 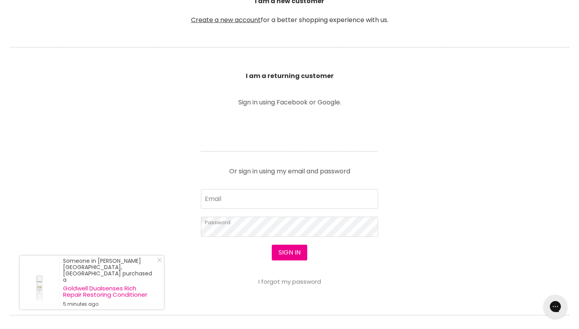 What do you see at coordinates (16, 15) in the screenshot?
I see `button: Open gorgias live chat` at bounding box center [16, 15].